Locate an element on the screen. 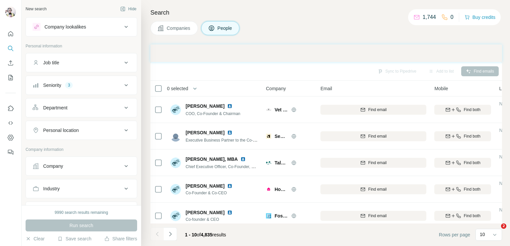 Image resolution: width=510 pixels, height=246 pixels. span: Email is located at coordinates (326, 89).